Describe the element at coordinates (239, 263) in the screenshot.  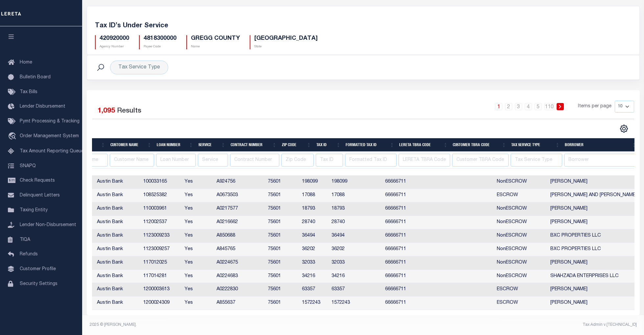
I see `td: A0224675` at that location.